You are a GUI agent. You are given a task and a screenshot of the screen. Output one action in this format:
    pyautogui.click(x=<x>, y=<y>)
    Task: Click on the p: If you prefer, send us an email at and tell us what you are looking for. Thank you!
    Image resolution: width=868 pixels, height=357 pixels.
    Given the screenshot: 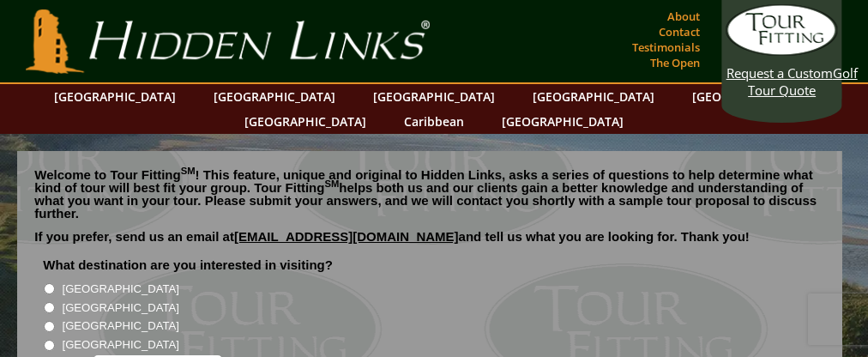 What is the action you would take?
    pyautogui.click(x=429, y=243)
    